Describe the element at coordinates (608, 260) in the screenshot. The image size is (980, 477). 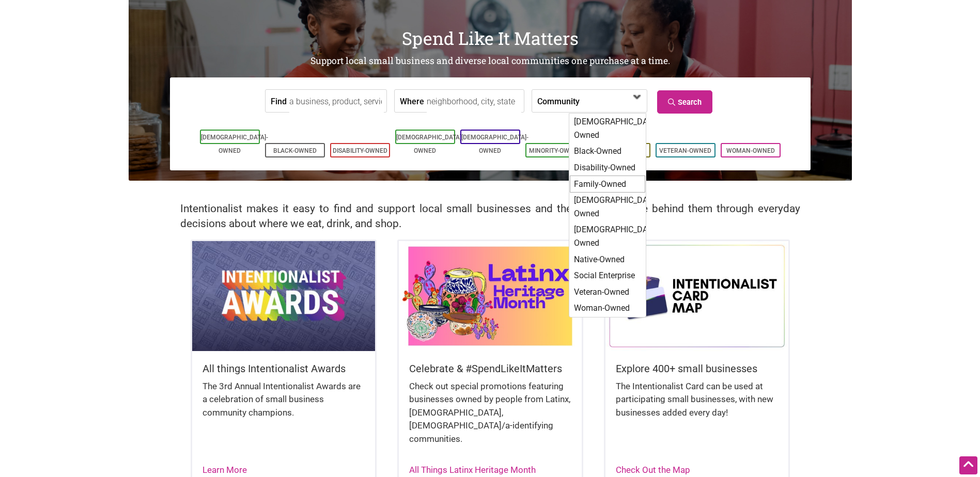
I see `div: Native-Owned` at that location.